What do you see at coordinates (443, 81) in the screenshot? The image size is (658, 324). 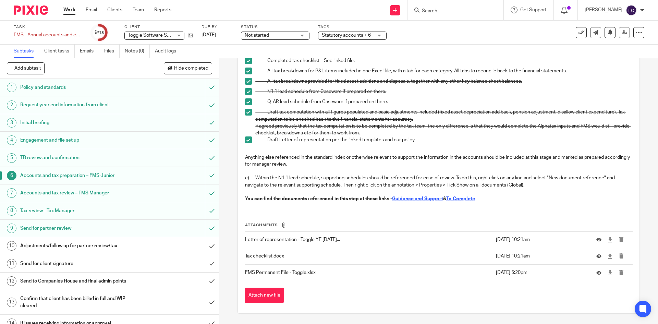 I see `p: - All tax breakdowns provided for fixed asset additions and disposals, together with any other ke...` at bounding box center [443, 81].